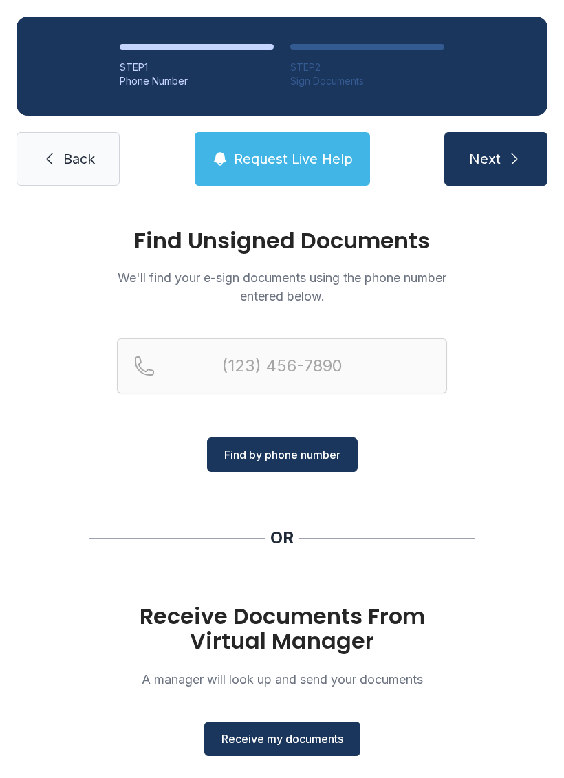  What do you see at coordinates (293, 159) in the screenshot?
I see `span: Request Live Help` at bounding box center [293, 159].